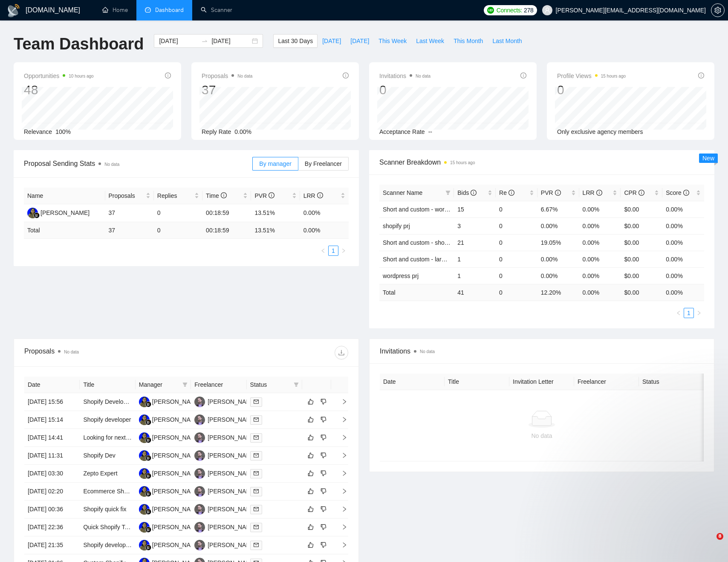 The height and width of the screenshot is (562, 728). Describe the element at coordinates (63, 132) in the screenshot. I see `span: 100%` at that location.